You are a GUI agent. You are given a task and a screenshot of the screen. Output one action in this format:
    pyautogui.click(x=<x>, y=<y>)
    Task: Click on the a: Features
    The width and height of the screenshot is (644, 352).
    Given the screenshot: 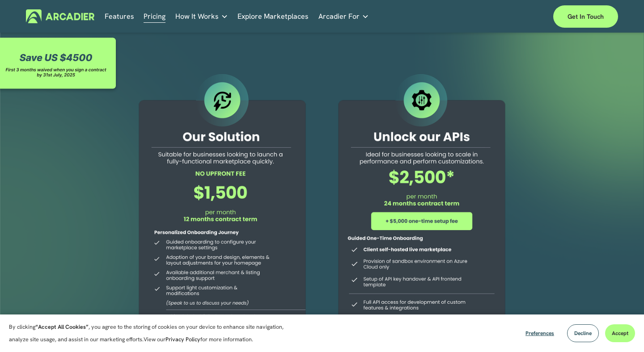 What is the action you would take?
    pyautogui.click(x=120, y=16)
    